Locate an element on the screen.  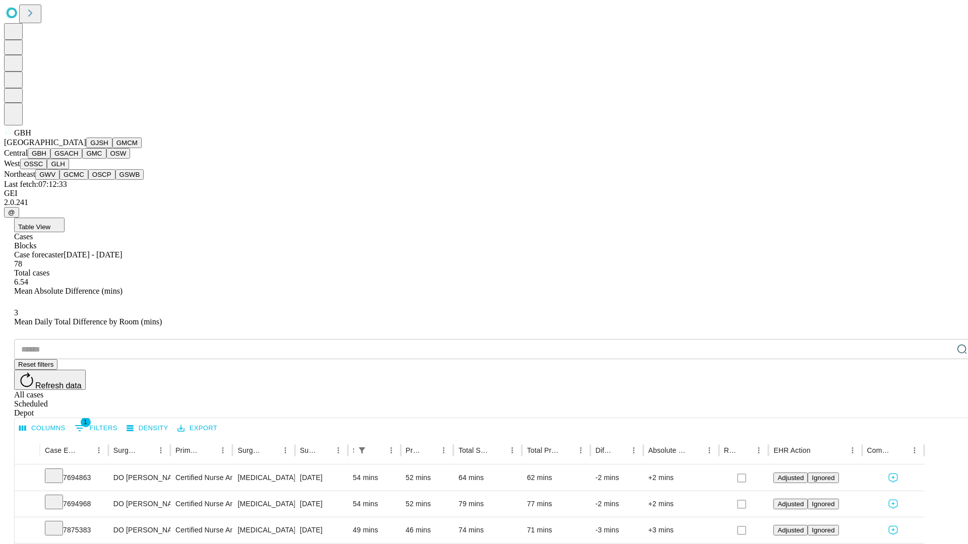
div: Predicted In Room Duration is located at coordinates (414, 451).